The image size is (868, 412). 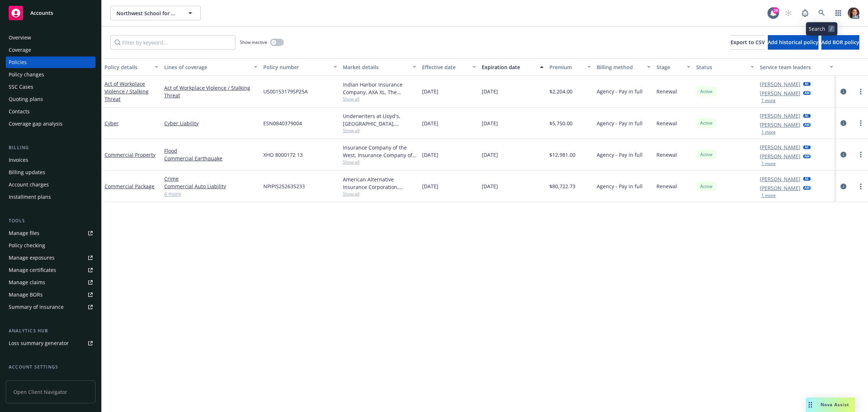 What do you see at coordinates (811, 405) in the screenshot?
I see `div: Drag to move` at bounding box center [811, 405].